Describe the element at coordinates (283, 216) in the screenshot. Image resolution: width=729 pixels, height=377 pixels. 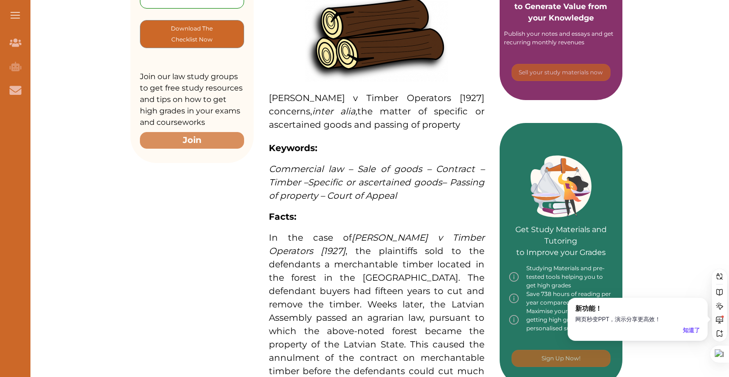
I see `strong: Facts:` at that location.